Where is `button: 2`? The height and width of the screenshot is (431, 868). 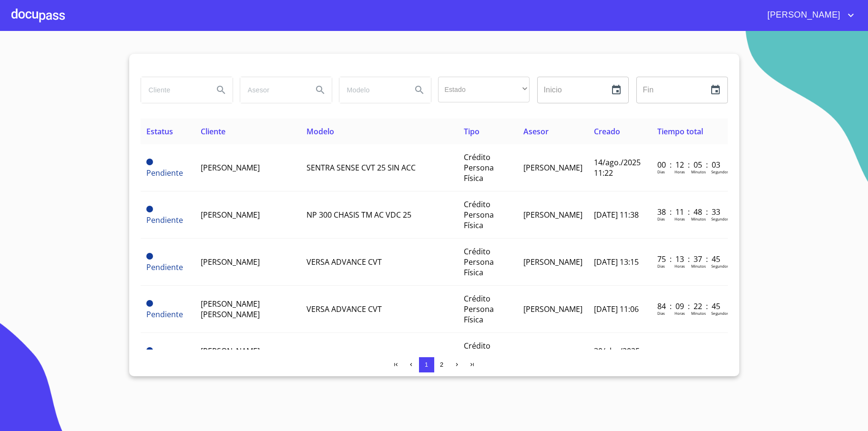
button: 2 is located at coordinates (442, 364).